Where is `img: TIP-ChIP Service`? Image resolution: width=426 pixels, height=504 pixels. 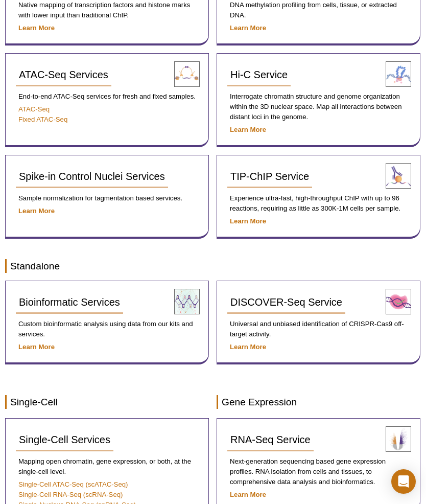
img: TIP-ChIP Service is located at coordinates (398, 176).